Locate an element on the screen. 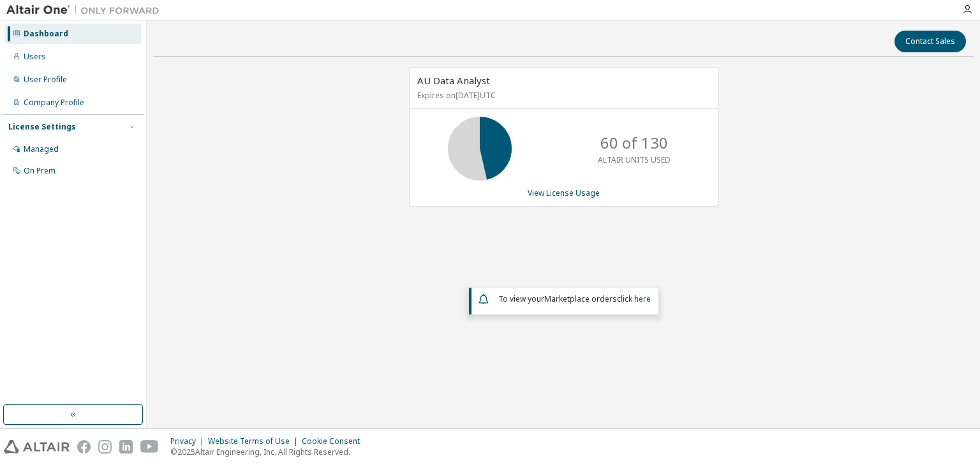 This screenshot has width=980, height=465. span: To view your click is located at coordinates (574, 298).